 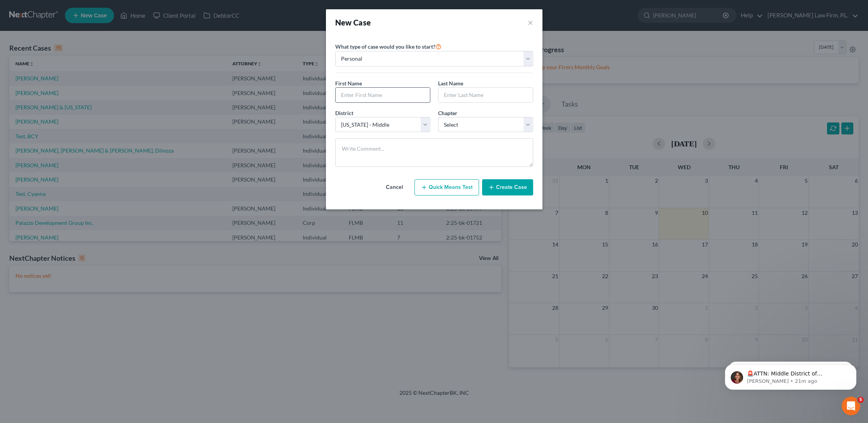 I want to click on strong: New Case, so click(x=353, y=22).